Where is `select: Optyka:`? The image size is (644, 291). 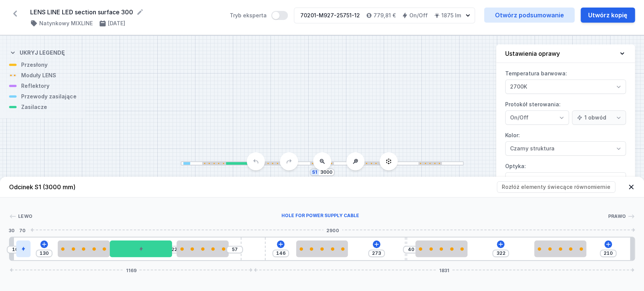
select: Optyka: is located at coordinates (565, 180).